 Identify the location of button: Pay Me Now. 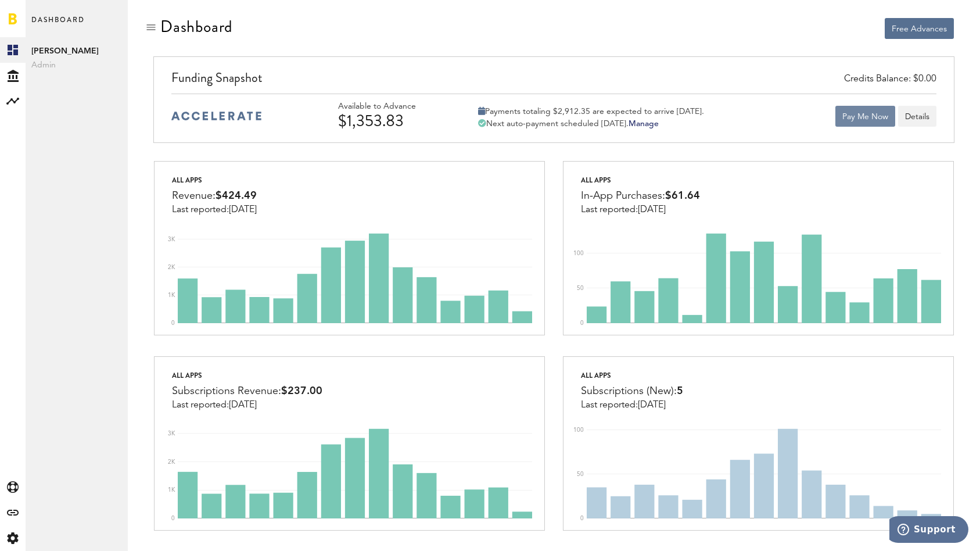
(865, 116).